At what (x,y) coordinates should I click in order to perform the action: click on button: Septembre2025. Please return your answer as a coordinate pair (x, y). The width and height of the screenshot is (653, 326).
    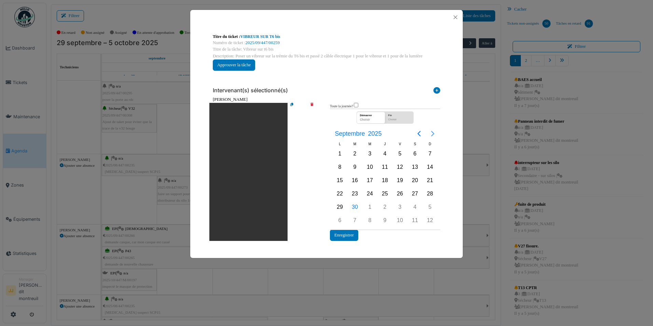
    Looking at the image, I should click on (358, 134).